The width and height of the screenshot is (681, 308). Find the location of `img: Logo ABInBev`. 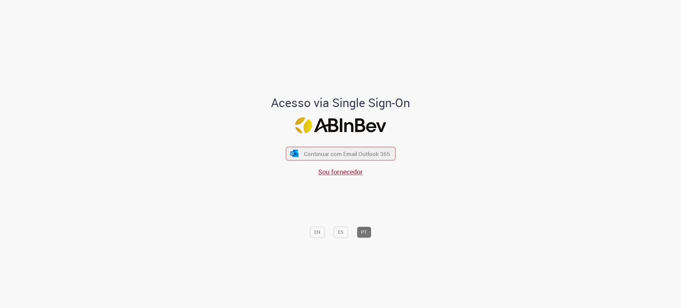

img: Logo ABInBev is located at coordinates (341, 125).